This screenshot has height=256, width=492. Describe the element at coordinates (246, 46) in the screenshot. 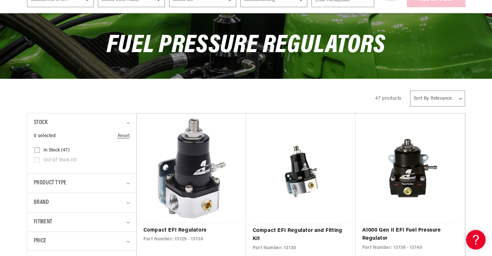

I see `span: Fuel Pressure Regulators` at that location.